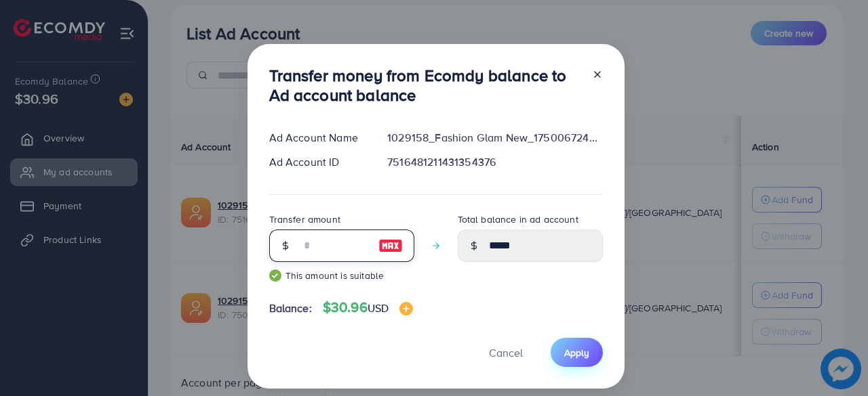  What do you see at coordinates (368, 308) in the screenshot?
I see `h4: $30.96` at bounding box center [368, 308].